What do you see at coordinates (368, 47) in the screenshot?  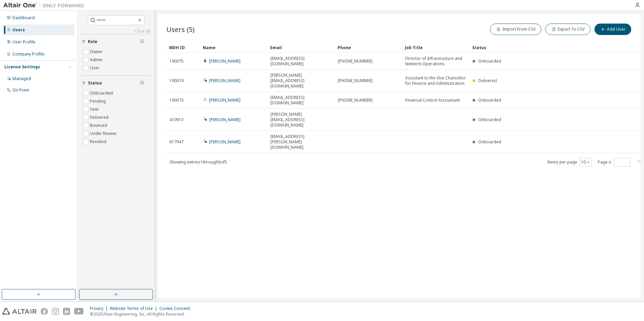 I see `div: Phone` at bounding box center [368, 47].